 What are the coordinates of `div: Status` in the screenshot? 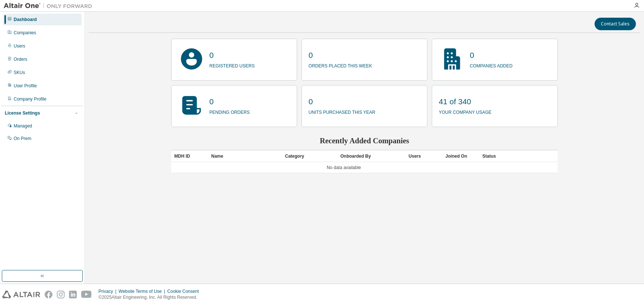 It's located at (498, 156).